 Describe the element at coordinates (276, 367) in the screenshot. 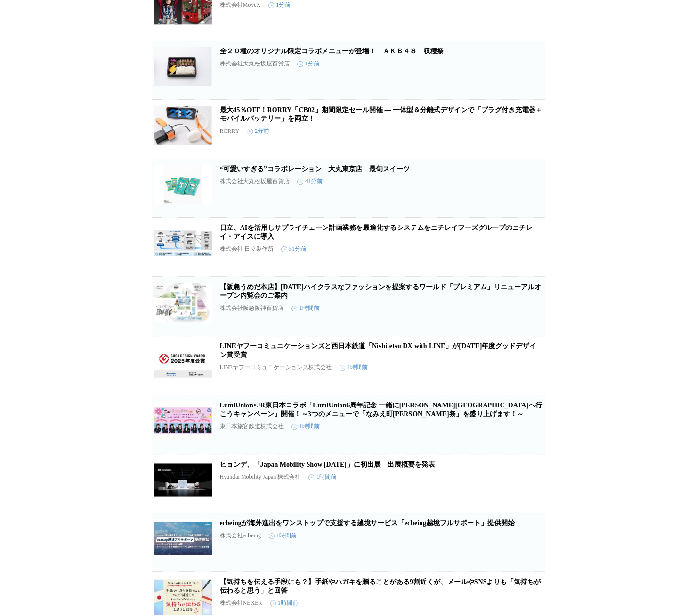

I see `p: LINEヤフーコミュニケーションズ株式会社` at that location.